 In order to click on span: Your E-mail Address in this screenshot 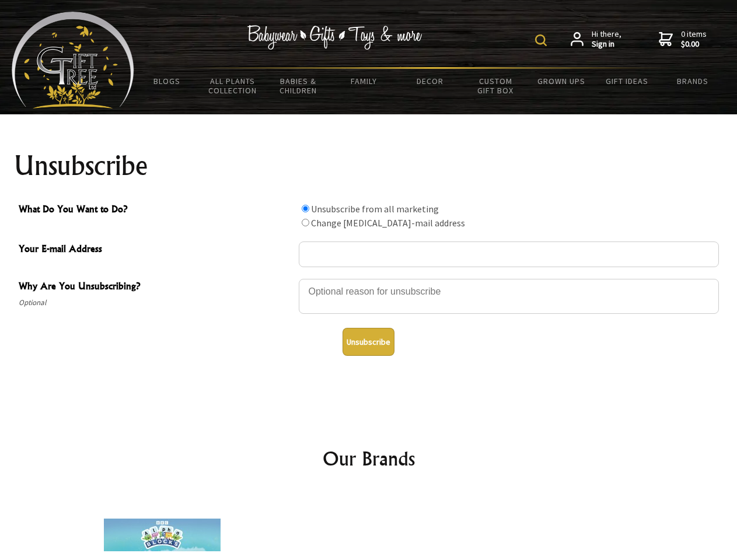, I will do `click(156, 250)`.